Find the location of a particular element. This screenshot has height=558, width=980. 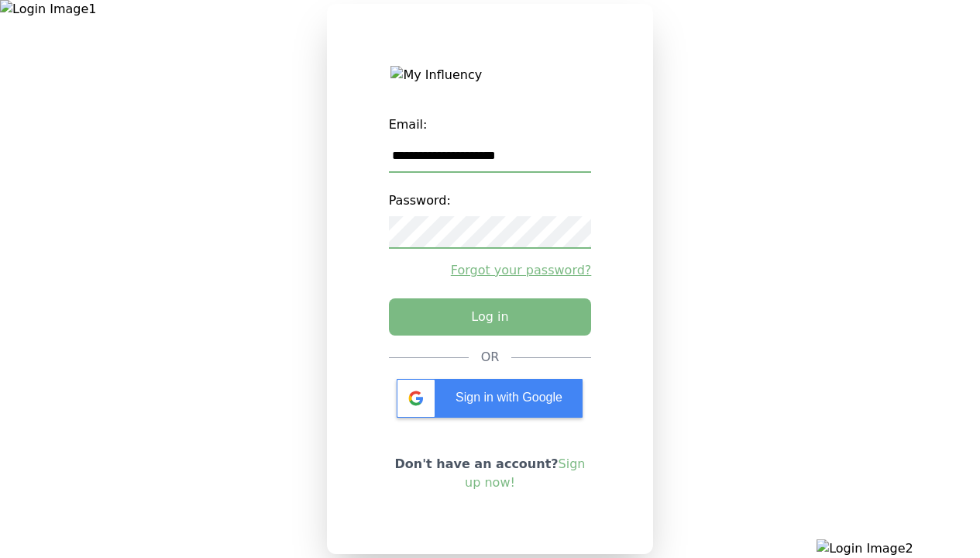

div: Sign in with Google is located at coordinates (490, 398).